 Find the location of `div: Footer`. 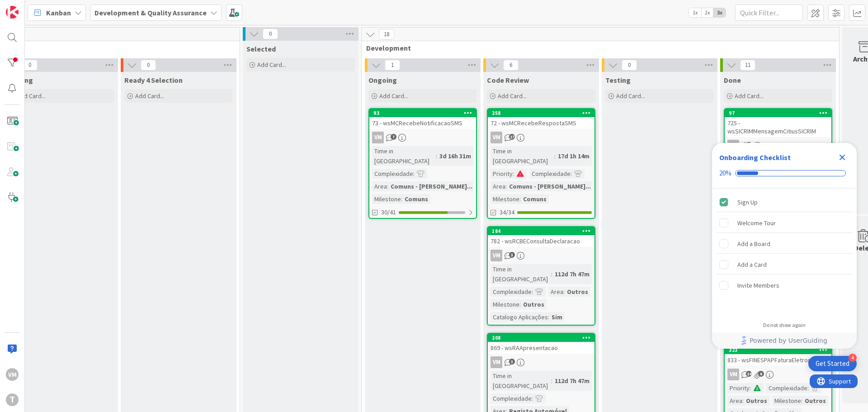

div: Footer is located at coordinates (785, 341).